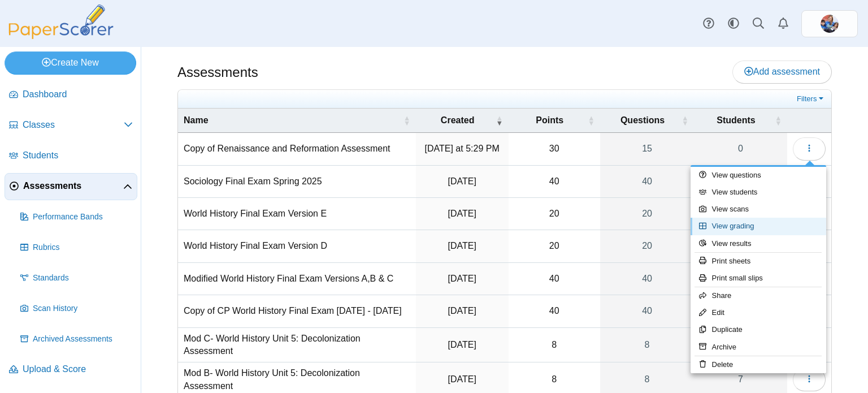 The image size is (868, 393). What do you see at coordinates (554, 345) in the screenshot?
I see `td: 8` at bounding box center [554, 345].